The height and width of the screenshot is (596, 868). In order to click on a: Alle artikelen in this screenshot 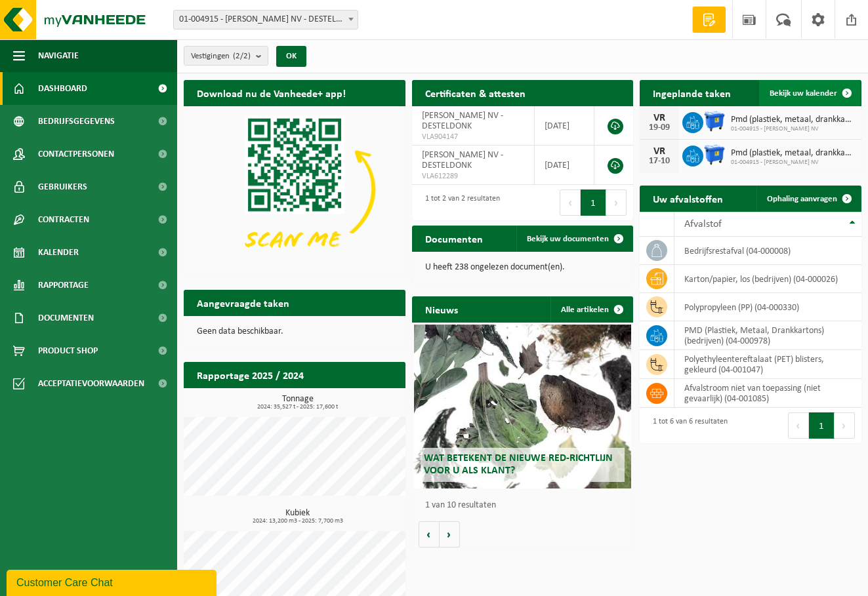, I will do `click(591, 310)`.